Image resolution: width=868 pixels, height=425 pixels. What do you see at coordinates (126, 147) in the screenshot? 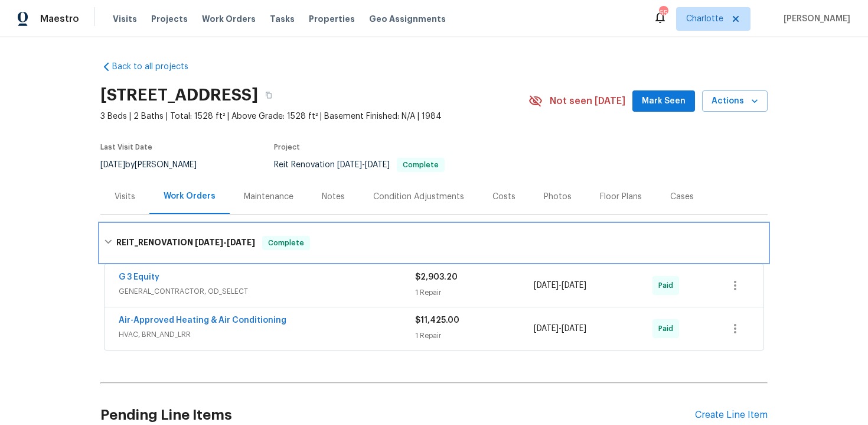
I see `span: Last Visit Date` at bounding box center [126, 147].